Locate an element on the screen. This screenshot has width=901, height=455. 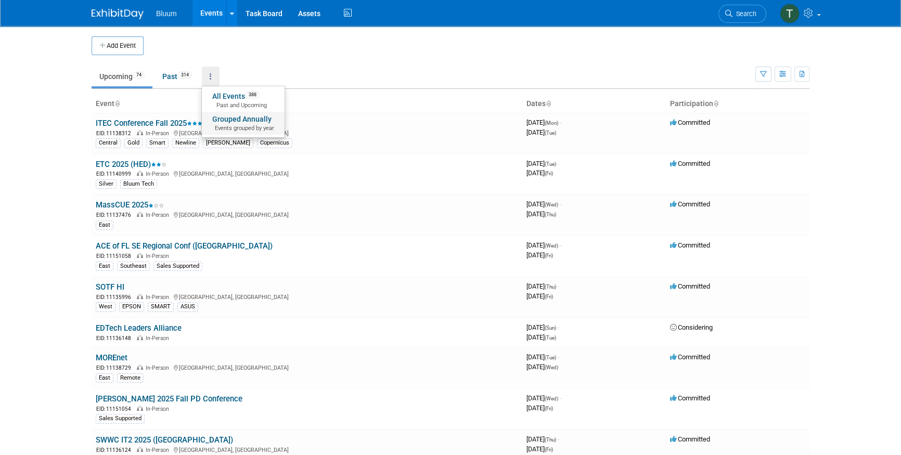
span: EID: 11137476 is located at coordinates (115, 215).